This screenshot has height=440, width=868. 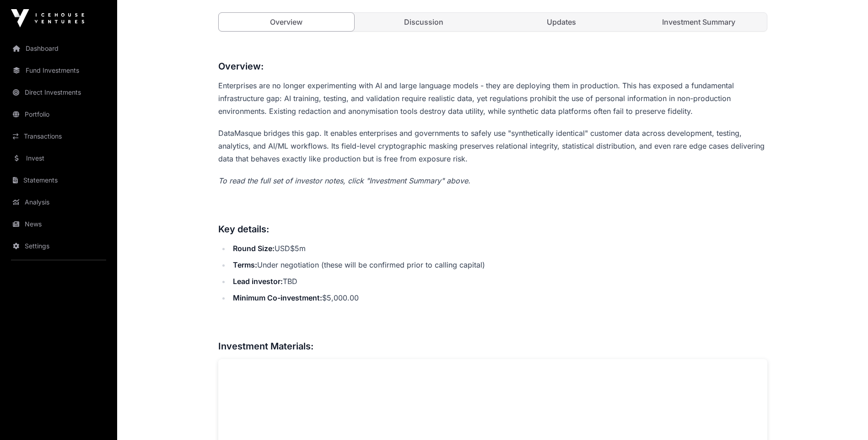 What do you see at coordinates (499, 248) in the screenshot?
I see `li: USD$5m` at bounding box center [499, 248].